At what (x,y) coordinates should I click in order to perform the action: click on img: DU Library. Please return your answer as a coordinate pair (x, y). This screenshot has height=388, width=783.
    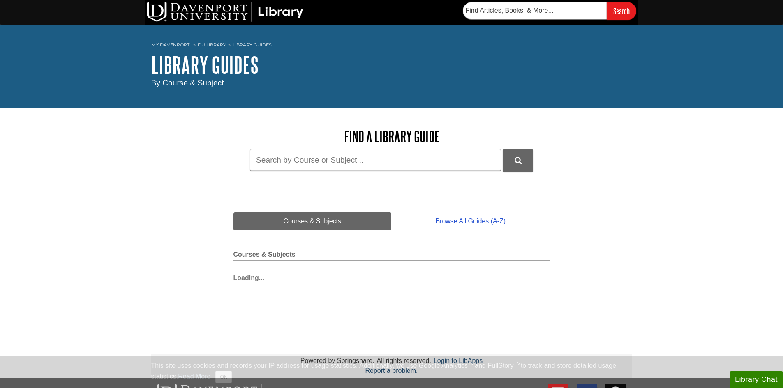
    Looking at the image, I should click on (225, 12).